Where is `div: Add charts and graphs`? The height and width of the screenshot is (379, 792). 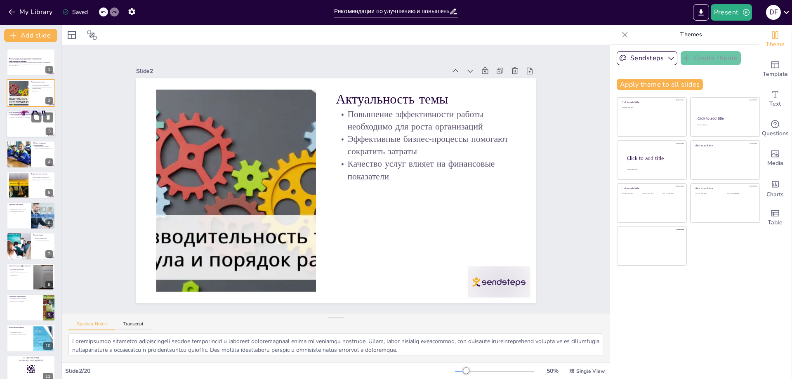
div: Add charts and graphs is located at coordinates (775, 188).